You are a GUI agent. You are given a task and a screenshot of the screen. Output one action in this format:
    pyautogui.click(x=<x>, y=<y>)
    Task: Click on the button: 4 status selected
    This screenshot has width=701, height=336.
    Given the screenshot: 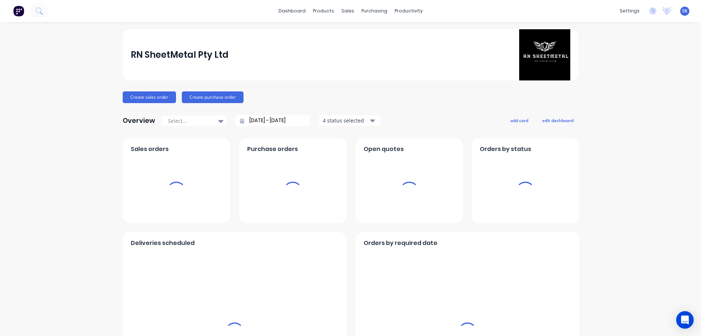 What is the action you would take?
    pyautogui.click(x=350, y=121)
    